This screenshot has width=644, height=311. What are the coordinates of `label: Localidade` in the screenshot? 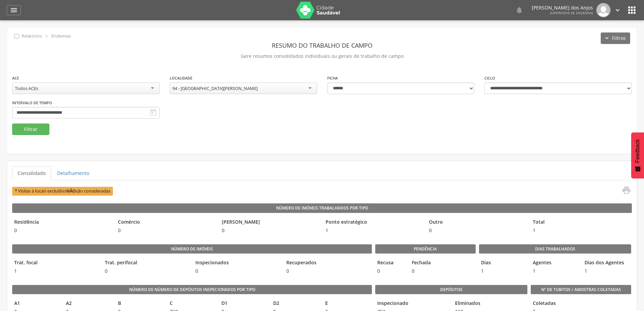 It's located at (181, 78).